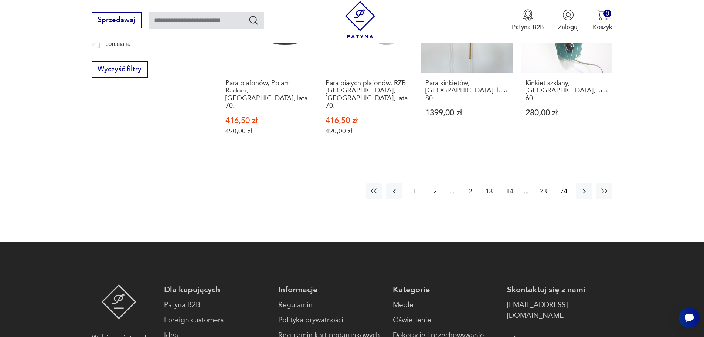 The width and height of the screenshot is (704, 337). I want to click on p: Zaloguj, so click(568, 27).